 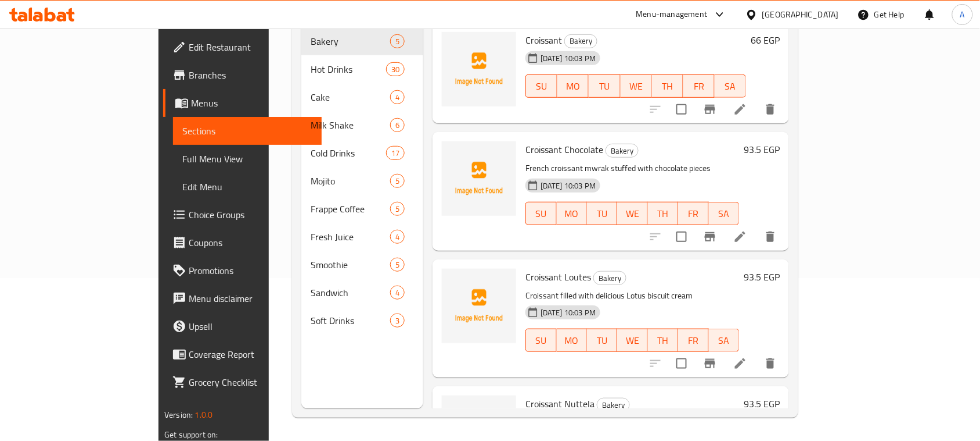 What do you see at coordinates (362, 320) in the screenshot?
I see `div: Soft Drinks3` at bounding box center [362, 320].